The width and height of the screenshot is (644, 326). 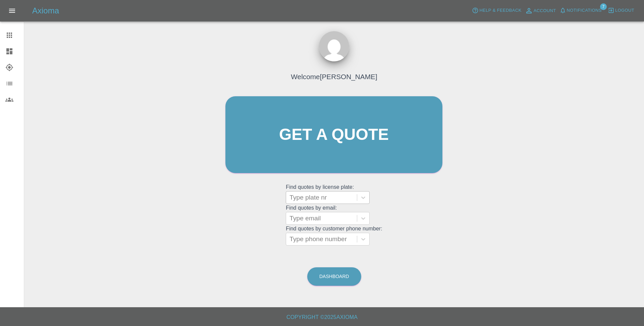 What do you see at coordinates (545, 10) in the screenshot?
I see `span: Account` at bounding box center [545, 10].